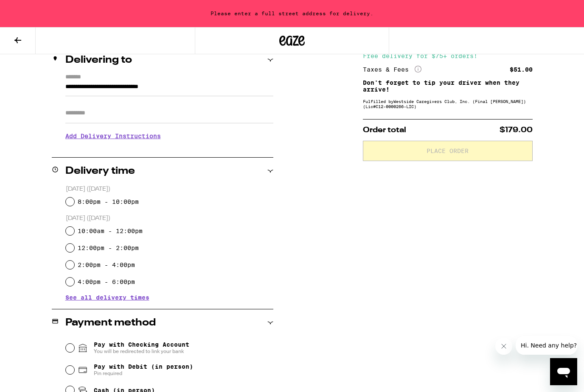 The height and width of the screenshot is (392, 584). What do you see at coordinates (516, 130) in the screenshot?
I see `span: $179.00` at bounding box center [516, 130].